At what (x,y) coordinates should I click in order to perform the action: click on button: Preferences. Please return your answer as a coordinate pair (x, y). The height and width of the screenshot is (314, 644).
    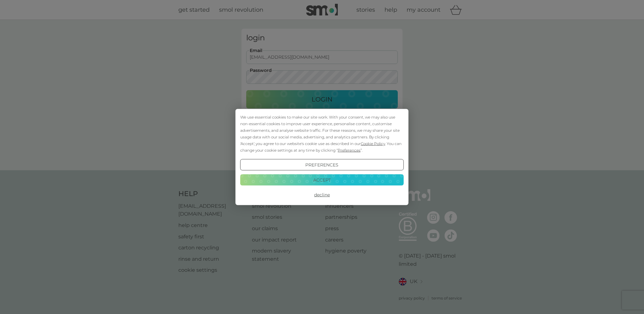
    Looking at the image, I should click on (322, 165).